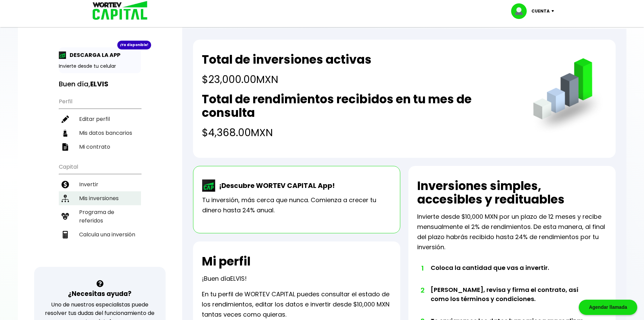  Describe the element at coordinates (237, 278) in the screenshot. I see `span: ELVIS` at that location.